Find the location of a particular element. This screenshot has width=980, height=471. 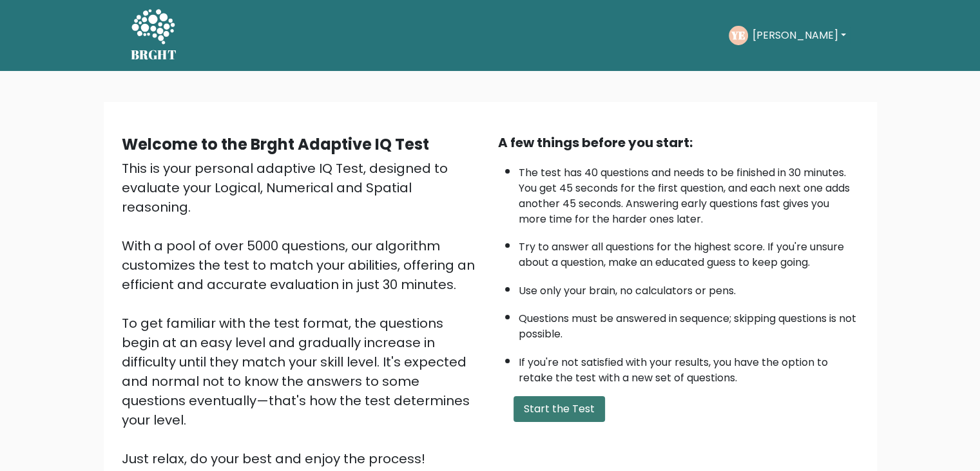

button: Start the Test is located at coordinates (560, 409).